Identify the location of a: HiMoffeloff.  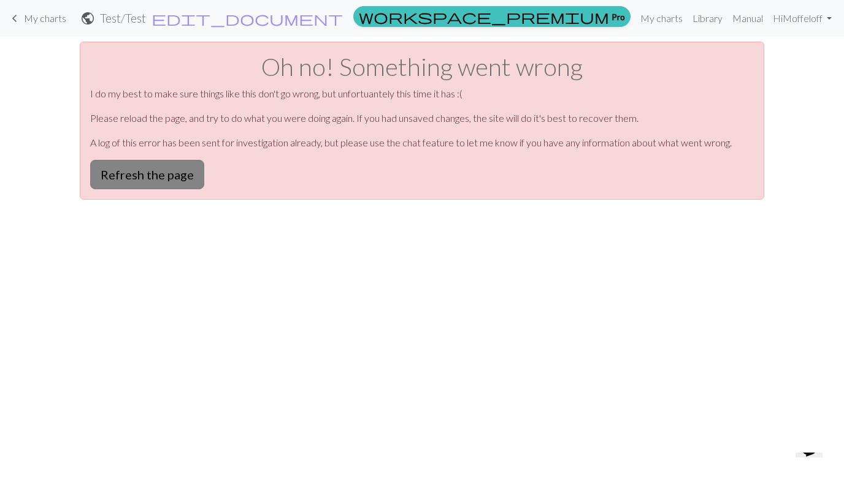
(802, 19).